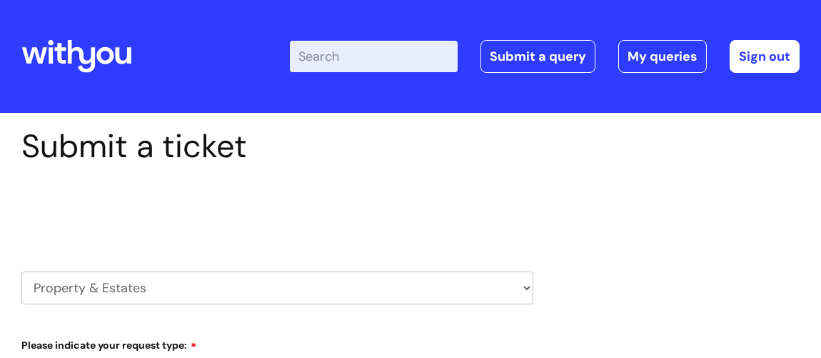 The width and height of the screenshot is (821, 358). Describe the element at coordinates (277, 343) in the screenshot. I see `label: Please indicate your request type:` at that location.